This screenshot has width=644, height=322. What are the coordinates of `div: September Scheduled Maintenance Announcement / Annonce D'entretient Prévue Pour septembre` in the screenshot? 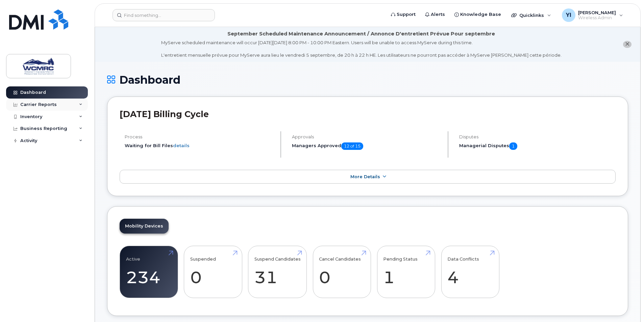 It's located at (361, 34).